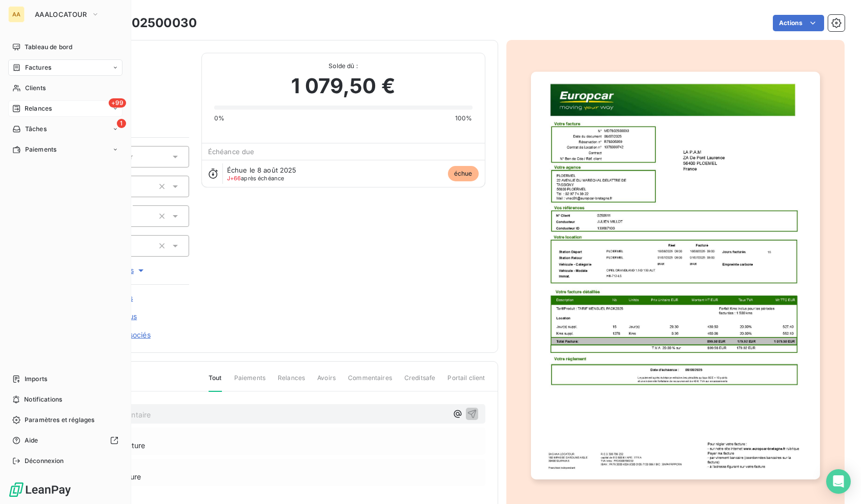 This screenshot has height=504, width=861. What do you see at coordinates (44, 461) in the screenshot?
I see `span: Déconnexion` at bounding box center [44, 461].